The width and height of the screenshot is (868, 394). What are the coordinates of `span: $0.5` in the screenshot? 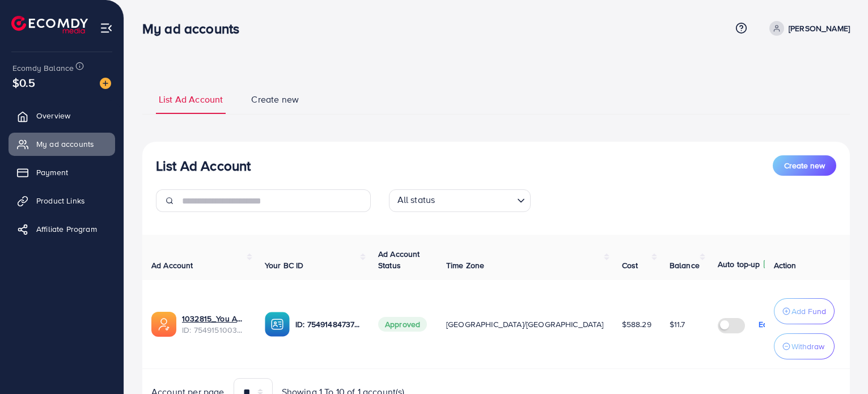 It's located at (24, 82).